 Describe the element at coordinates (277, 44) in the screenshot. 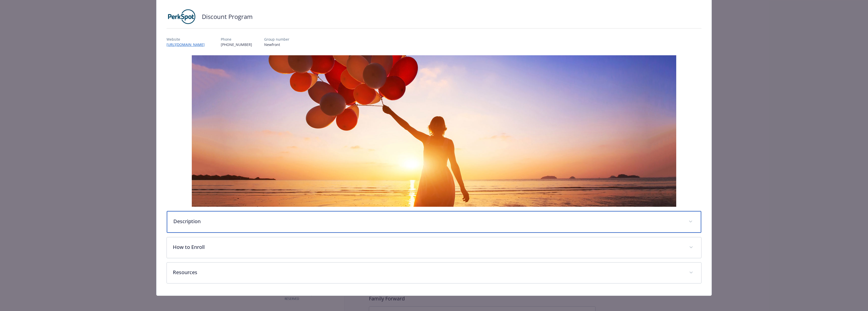

I see `p: Newfront` at that location.